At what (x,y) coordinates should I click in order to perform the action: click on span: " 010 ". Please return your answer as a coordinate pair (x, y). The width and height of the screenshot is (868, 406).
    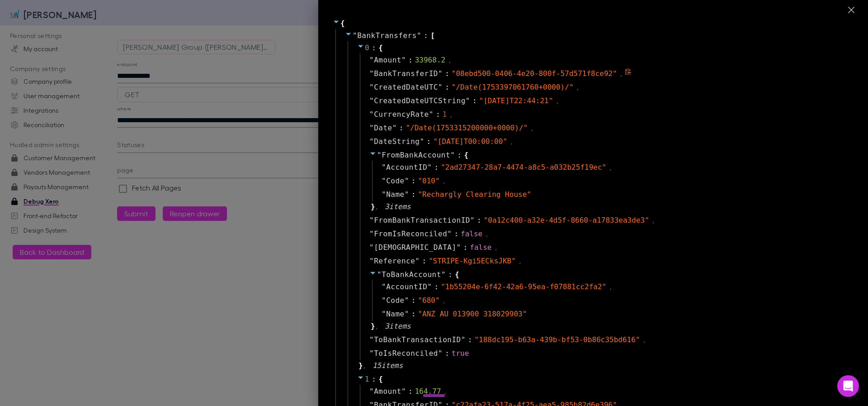
    Looking at the image, I should click on (428, 181).